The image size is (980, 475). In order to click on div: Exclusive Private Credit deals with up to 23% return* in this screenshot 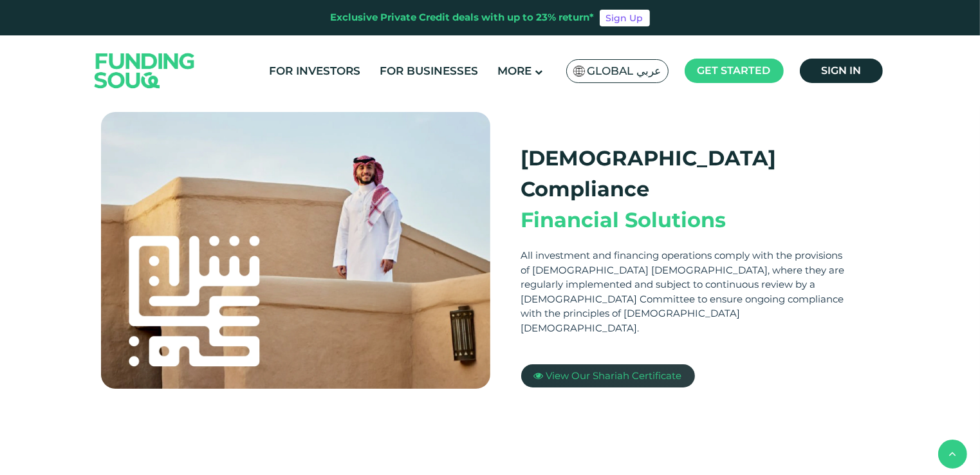, I will do `click(463, 17)`.